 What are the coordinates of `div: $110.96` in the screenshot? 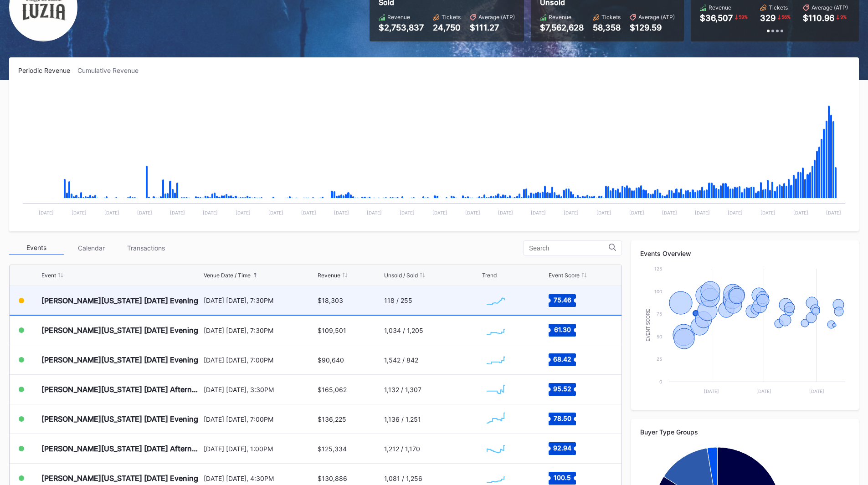 It's located at (818, 18).